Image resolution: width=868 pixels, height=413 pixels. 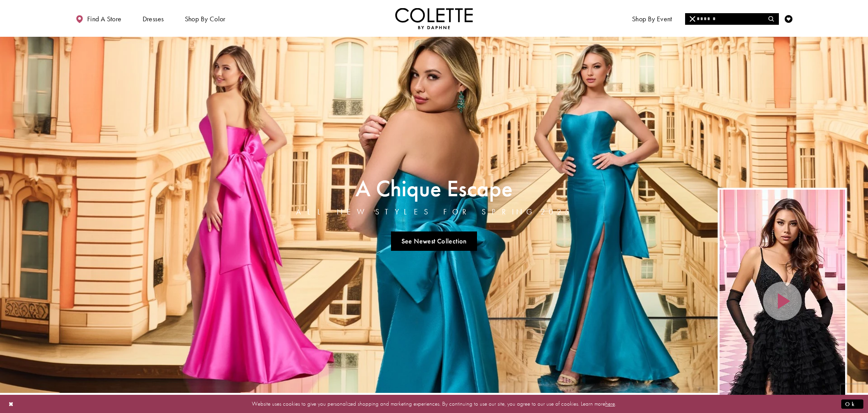 I want to click on button: Close Dialog, so click(x=11, y=404).